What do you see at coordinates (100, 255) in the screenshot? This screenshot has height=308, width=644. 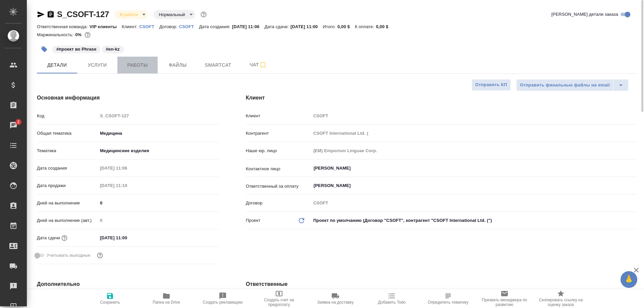 I see `button: Выбери, если сб и вс нужно считать рабочими днями для выполнения заказа.` at bounding box center [100, 255].